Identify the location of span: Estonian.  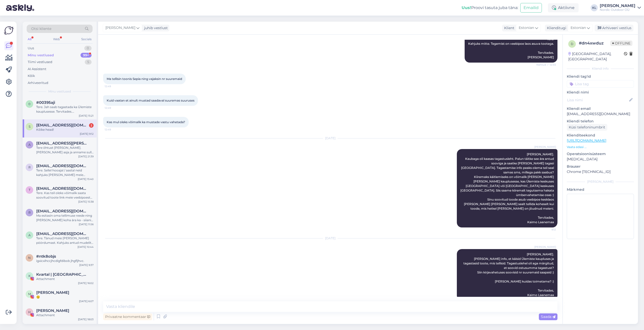
(526, 28).